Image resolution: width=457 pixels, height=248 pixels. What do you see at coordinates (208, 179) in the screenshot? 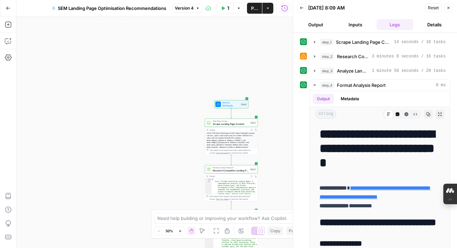
I see `div: 1` at bounding box center [208, 179].